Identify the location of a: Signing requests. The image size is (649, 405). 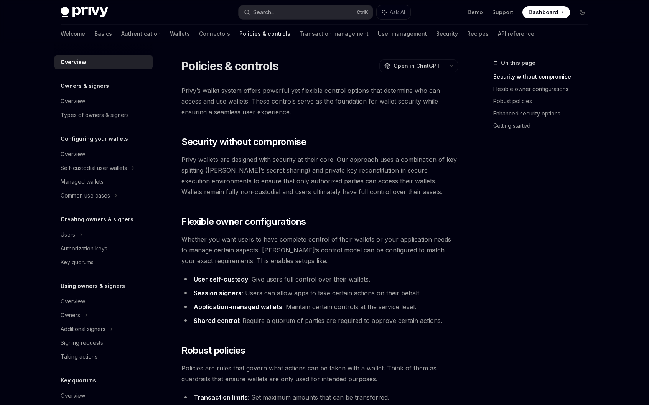
(103, 343).